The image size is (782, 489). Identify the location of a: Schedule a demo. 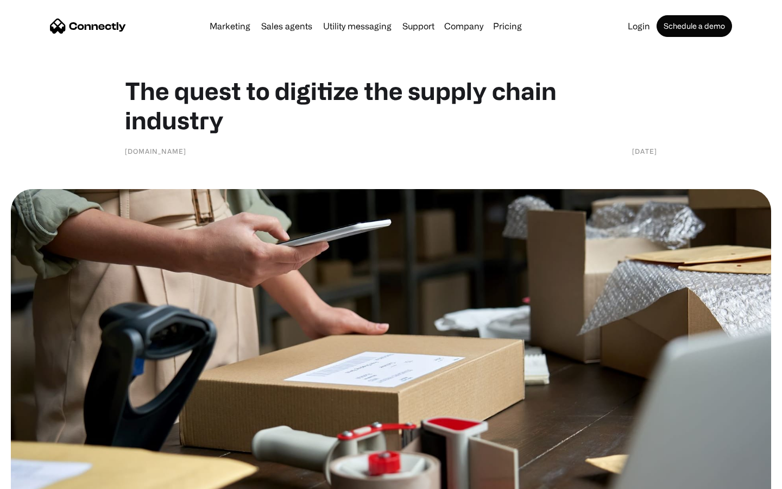
(694, 26).